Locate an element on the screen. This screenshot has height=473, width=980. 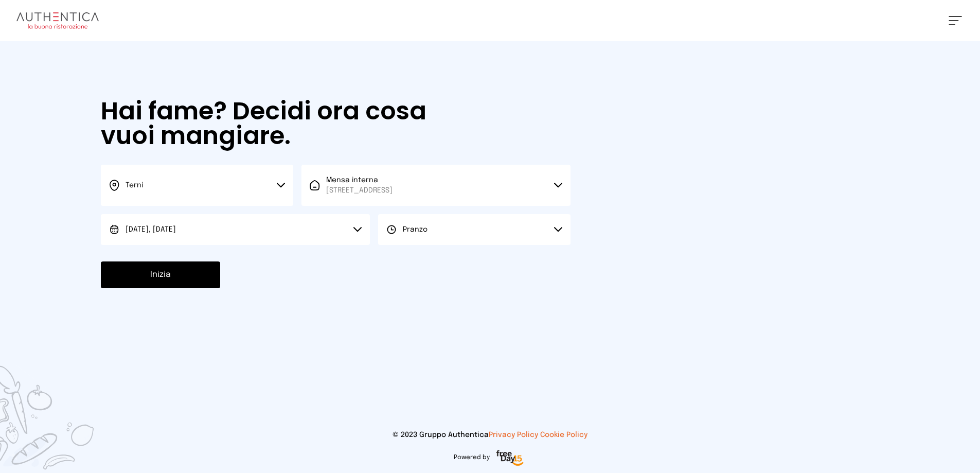
a: Privacy Policy is located at coordinates (513, 435).